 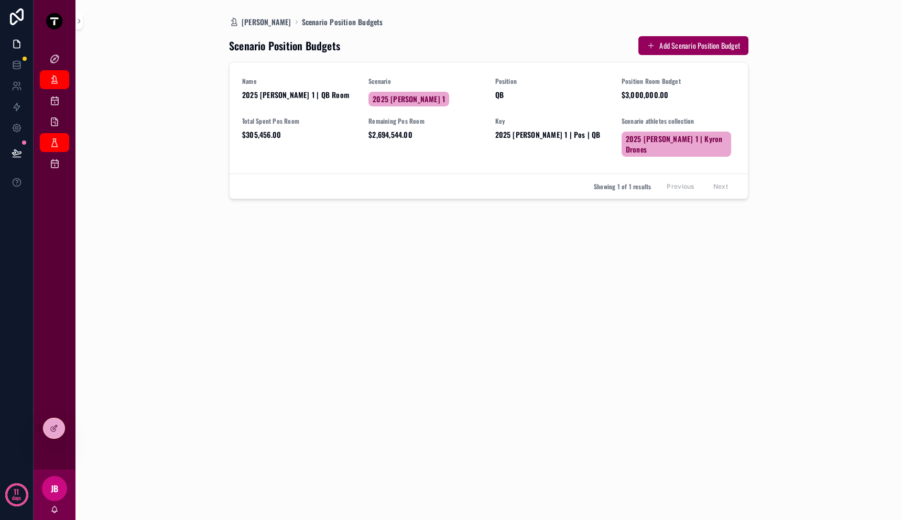 I want to click on span: $2,694,544.00, so click(x=425, y=135).